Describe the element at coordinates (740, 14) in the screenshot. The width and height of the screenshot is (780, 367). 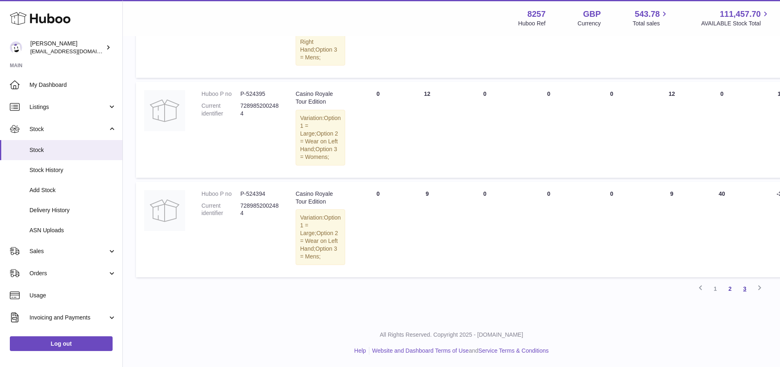
I see `span: 111,457.70` at that location.